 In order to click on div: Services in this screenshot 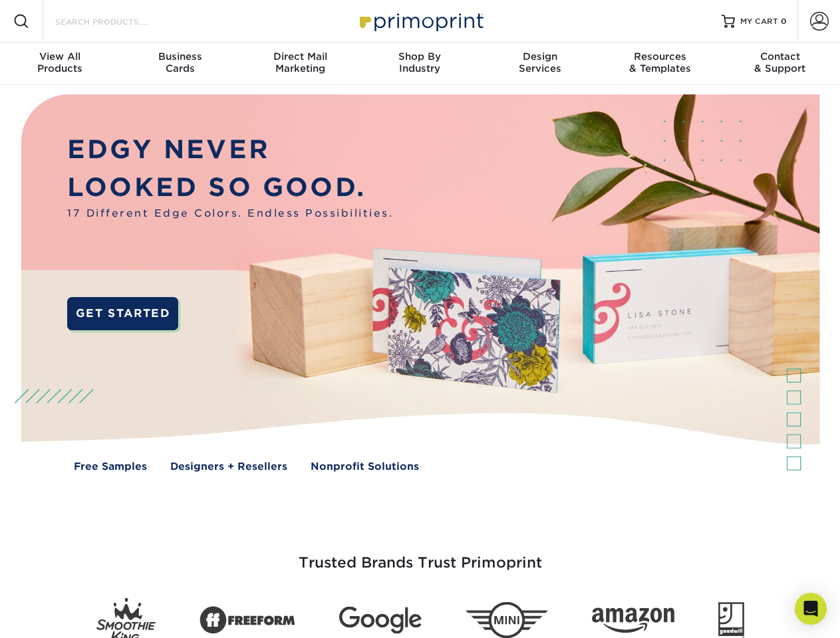, I will do `click(540, 62)`.